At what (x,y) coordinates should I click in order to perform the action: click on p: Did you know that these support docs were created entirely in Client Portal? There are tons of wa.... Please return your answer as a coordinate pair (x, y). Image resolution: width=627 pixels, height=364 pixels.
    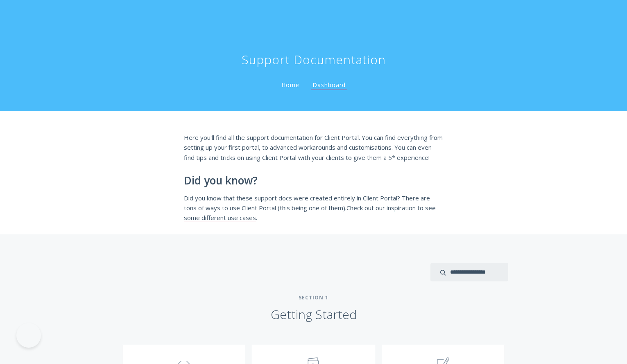
    Looking at the image, I should click on (314, 208).